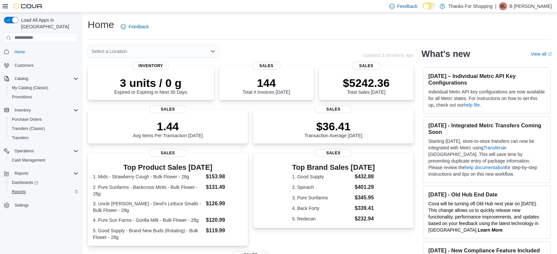 Image resolution: width=557 pixels, height=254 pixels. What do you see at coordinates (364, 187) in the screenshot?
I see `dd: $401.29` at bounding box center [364, 187].